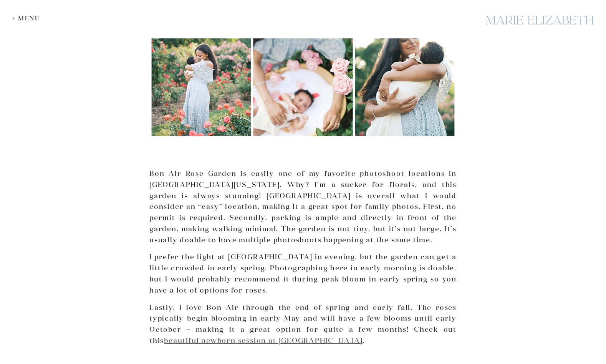 Image resolution: width=606 pixels, height=364 pixels. Describe the element at coordinates (28, 18) in the screenshot. I see `div: + Menu` at that location.